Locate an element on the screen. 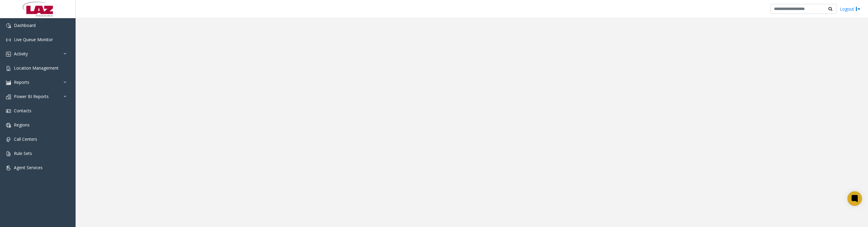 The height and width of the screenshot is (227, 868). a: Logout is located at coordinates (850, 9).